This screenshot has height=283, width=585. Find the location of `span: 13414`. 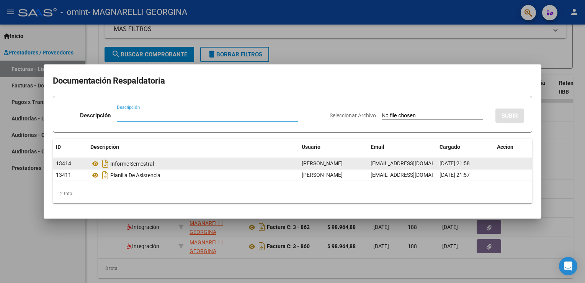

span: 13414 is located at coordinates (64, 163).